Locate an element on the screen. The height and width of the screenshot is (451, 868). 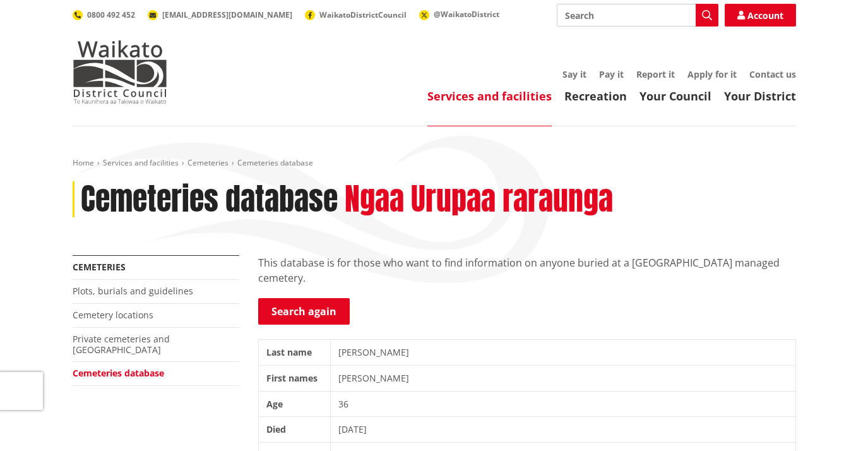
td: 36 is located at coordinates (563, 403).